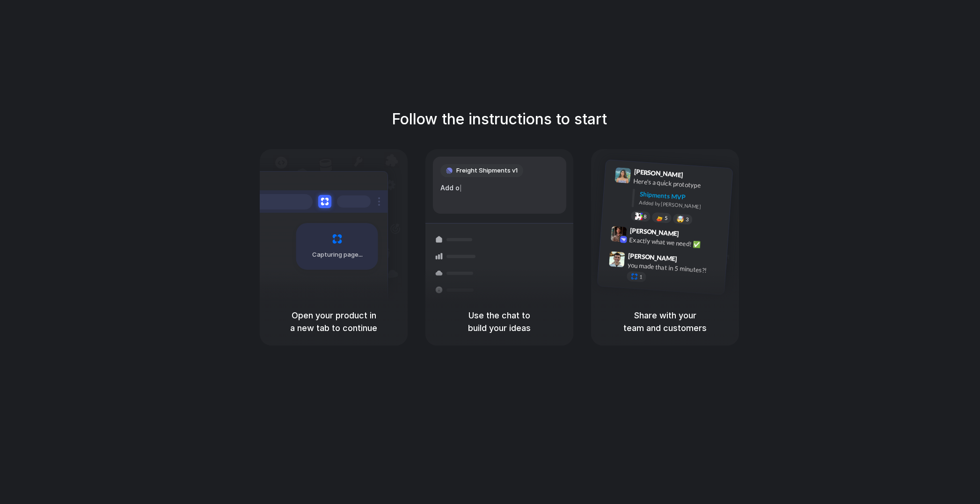 Image resolution: width=980 pixels, height=504 pixels. What do you see at coordinates (499, 120) in the screenshot?
I see `h1: Follow the instructions to start` at bounding box center [499, 120].